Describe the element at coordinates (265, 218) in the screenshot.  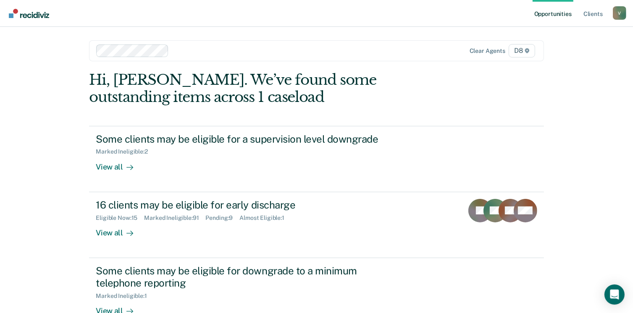
I see `div: Almost Eligible : 1` at that location.